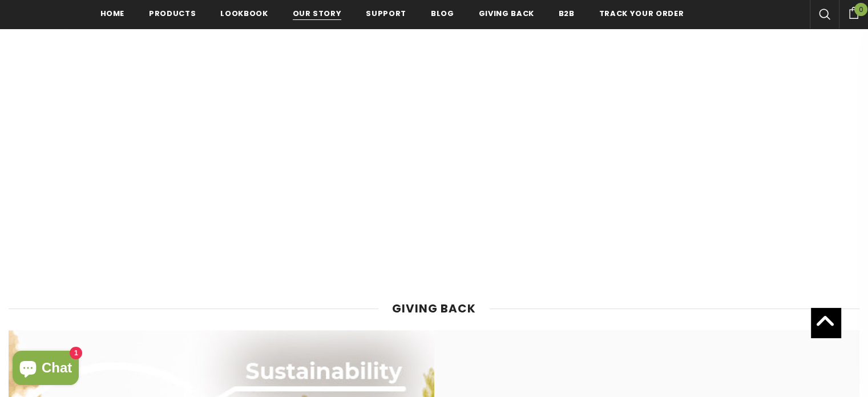  What do you see at coordinates (244, 13) in the screenshot?
I see `span: Lookbook` at bounding box center [244, 13].